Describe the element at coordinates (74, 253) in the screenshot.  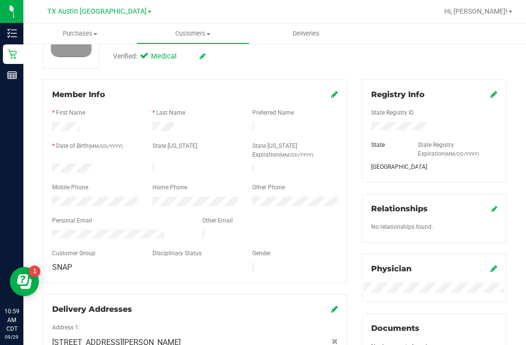
I see `label: Customer Group` at that location.